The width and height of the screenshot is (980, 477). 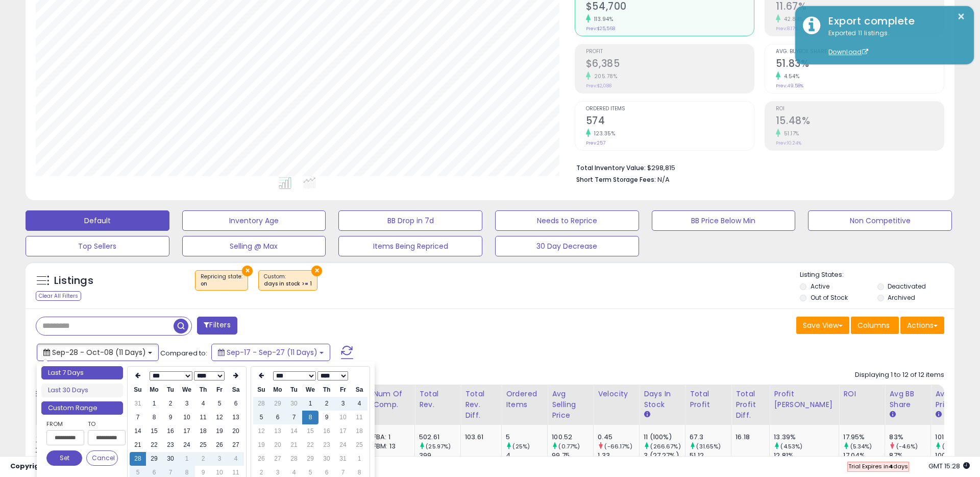 I want to click on small: Avg Win Price., so click(x=938, y=414).